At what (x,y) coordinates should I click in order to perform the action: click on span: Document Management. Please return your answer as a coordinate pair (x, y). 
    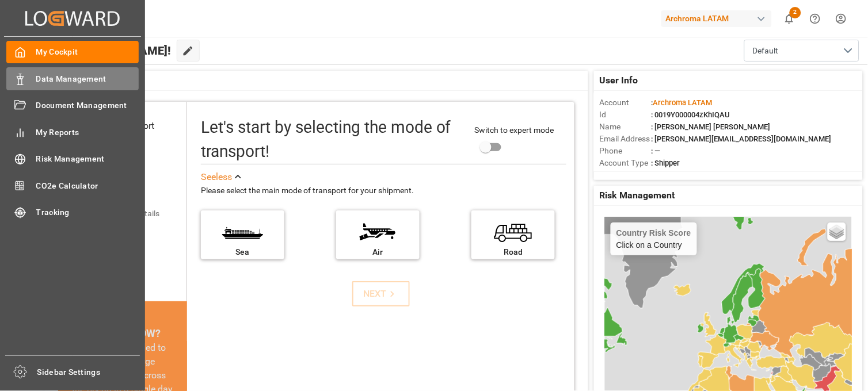
    Looking at the image, I should click on (88, 105).